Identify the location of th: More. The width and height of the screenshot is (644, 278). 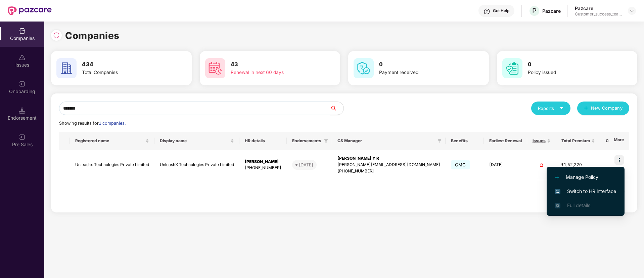
(619, 141).